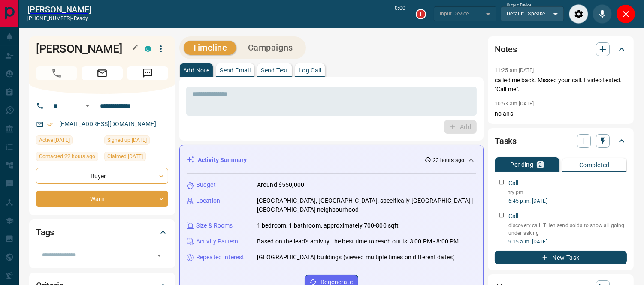 This screenshot has height=285, width=644. Describe the element at coordinates (331, 160) in the screenshot. I see `div: Activity Summary23 hours ago` at that location.